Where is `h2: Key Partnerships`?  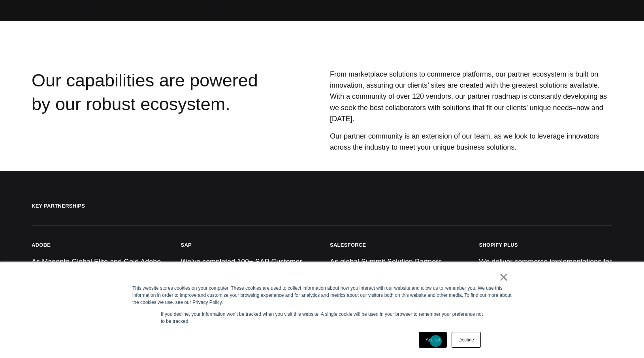
h2: Key Partnerships is located at coordinates (322, 214).